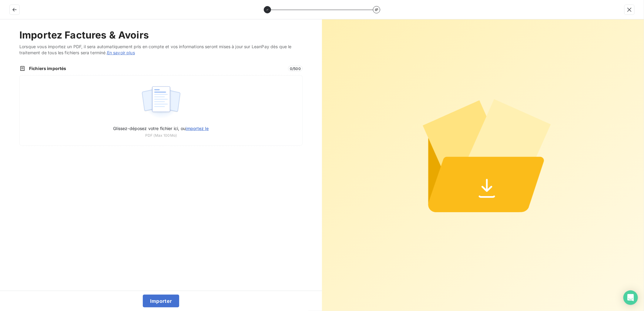 The image size is (644, 311). What do you see at coordinates (161, 135) in the screenshot?
I see `span: PDF (Max 100Mo)` at bounding box center [161, 135].